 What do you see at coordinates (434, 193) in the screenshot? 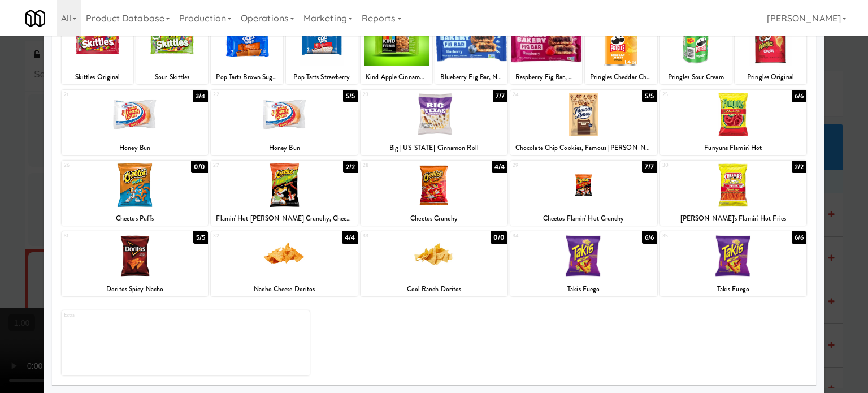
I see `div: 284/4Cheetos Crunchy` at bounding box center [434, 193].